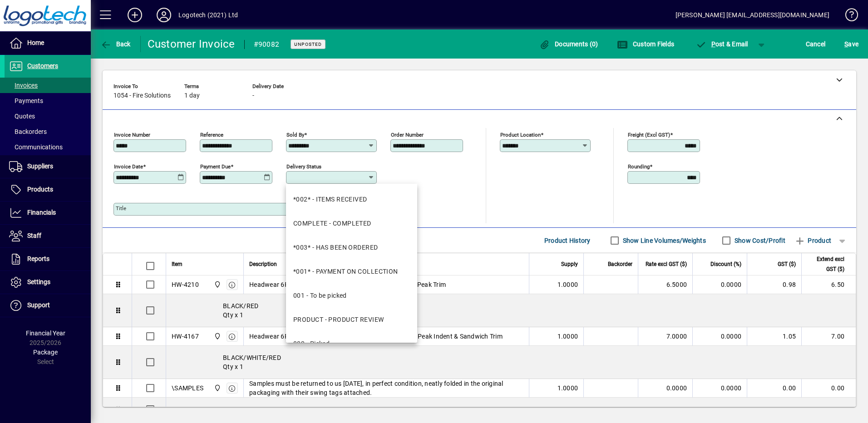  I want to click on label: Show Cost/Profit, so click(759, 241).